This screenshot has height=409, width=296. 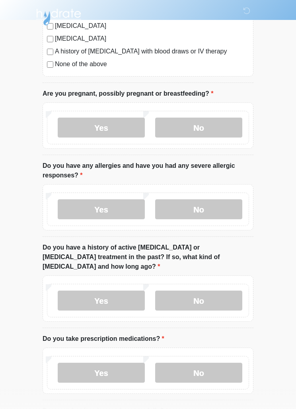 I want to click on input: None of the above, so click(x=50, y=65).